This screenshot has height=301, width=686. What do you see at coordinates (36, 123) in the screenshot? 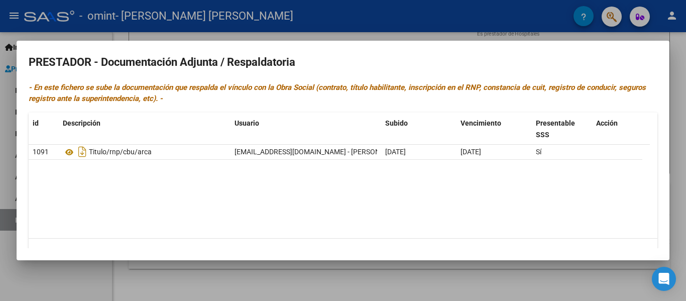
I see `span: id` at bounding box center [36, 123].